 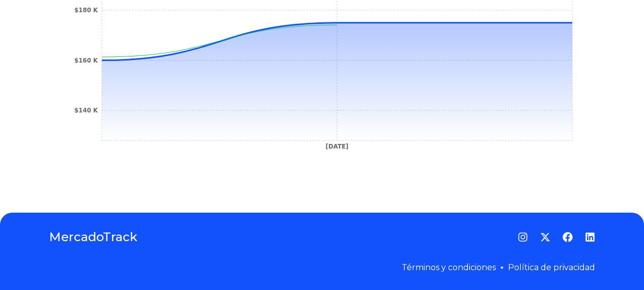 What do you see at coordinates (551, 267) in the screenshot?
I see `a: Política de privacidad` at bounding box center [551, 267].